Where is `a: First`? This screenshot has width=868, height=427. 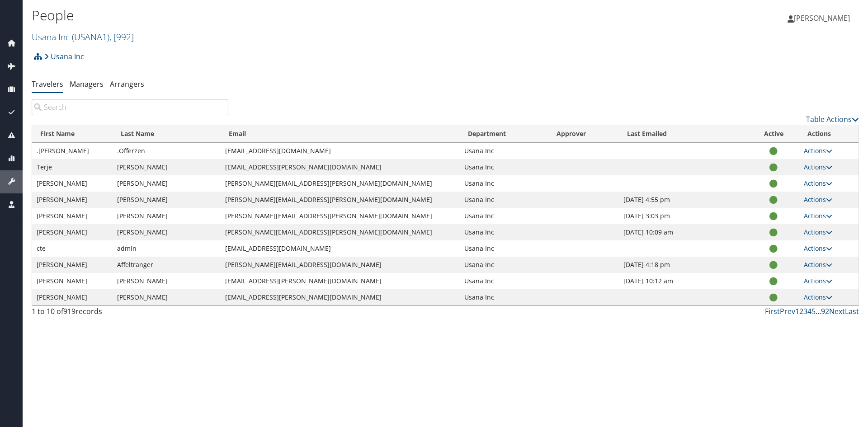 a: First is located at coordinates (772, 311).